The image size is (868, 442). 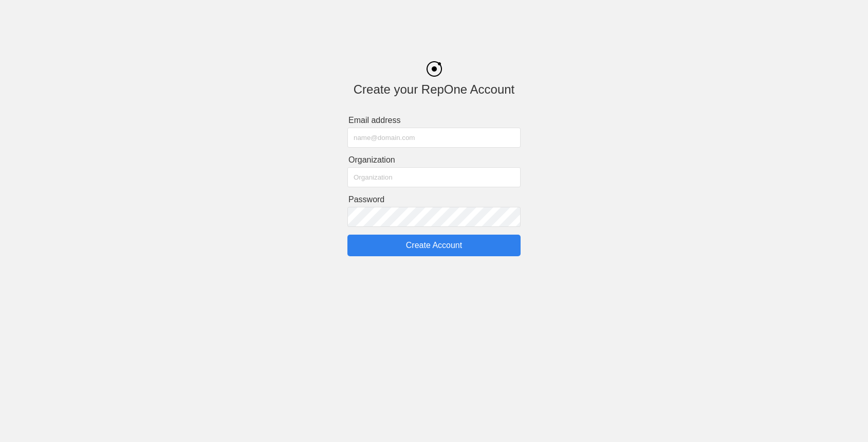 I want to click on div: Create your RepOne Account, so click(x=433, y=89).